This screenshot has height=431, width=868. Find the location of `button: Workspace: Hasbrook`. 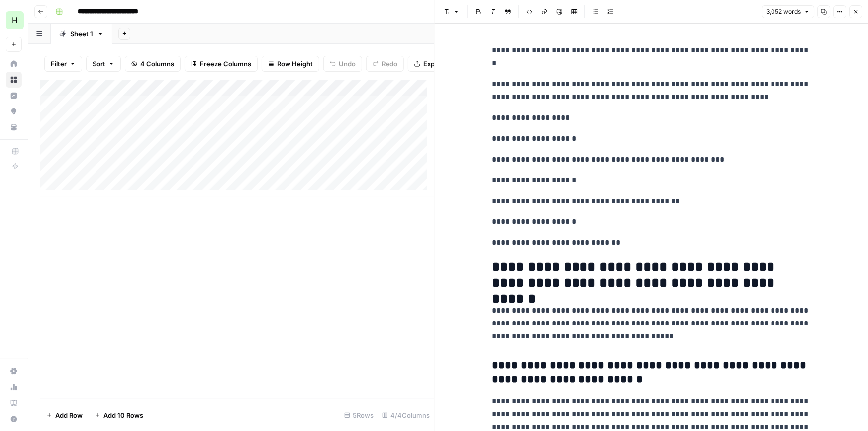

button: Workspace: Hasbrook is located at coordinates (14, 20).